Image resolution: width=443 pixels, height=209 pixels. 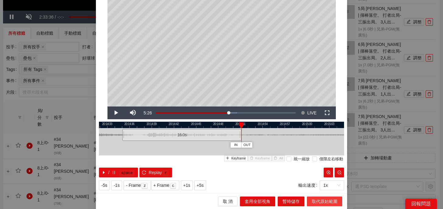 What do you see at coordinates (331, 159) in the screenshot?
I see `span: 僅限左右移動` at bounding box center [331, 159].